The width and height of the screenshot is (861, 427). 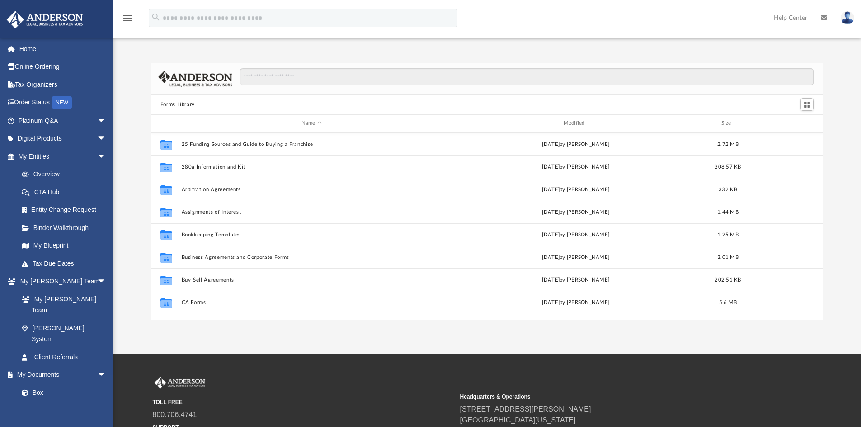 What do you see at coordinates (848, 18) in the screenshot?
I see `img: User Pic` at bounding box center [848, 18].